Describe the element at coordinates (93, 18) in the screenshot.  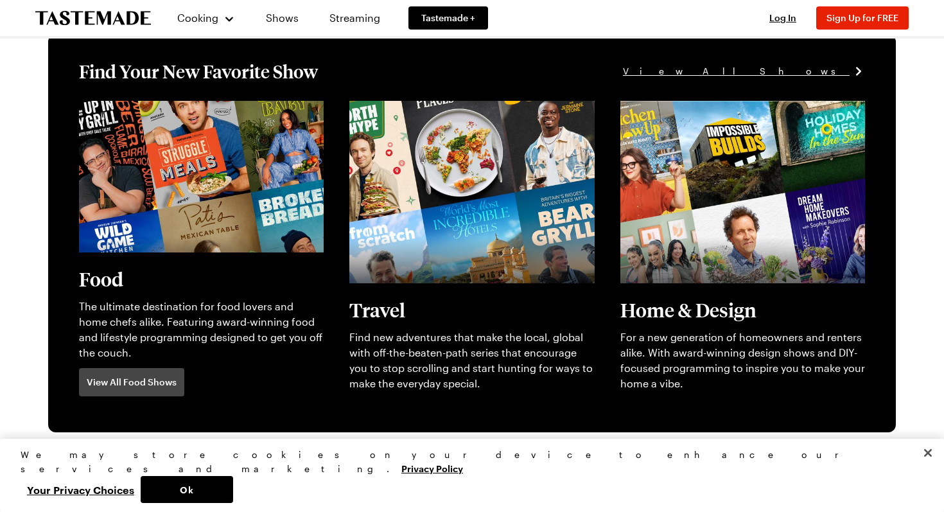
I see `a: To Tastemade Home Page` at that location.